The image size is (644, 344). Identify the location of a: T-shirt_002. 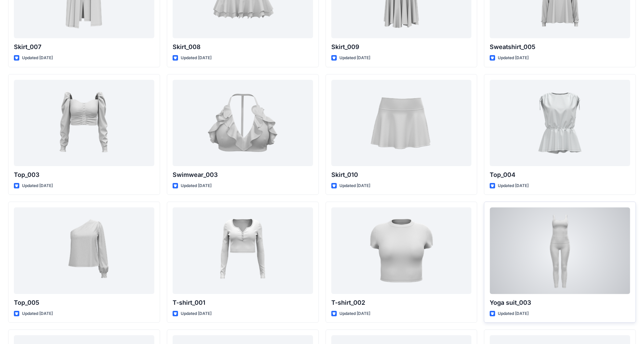
(401, 250).